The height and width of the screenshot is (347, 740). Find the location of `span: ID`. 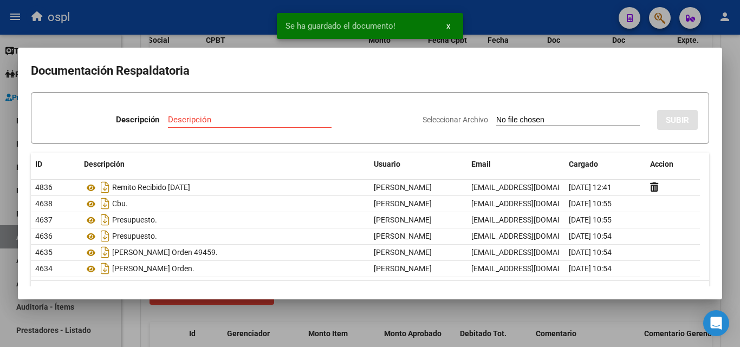

span: ID is located at coordinates (38, 164).